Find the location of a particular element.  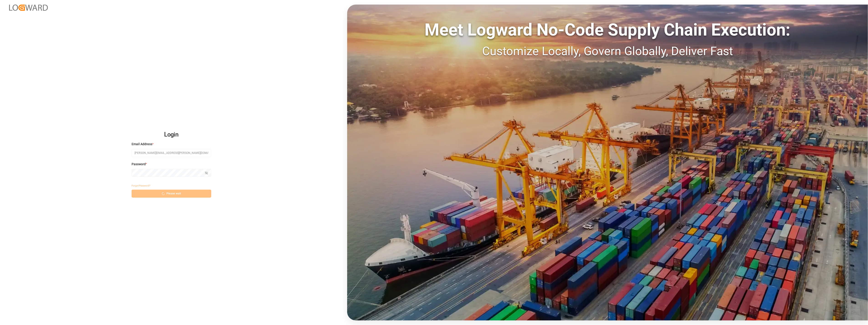

div: Customize Locally, Govern Globally, Deliver Fast is located at coordinates (608, 52).